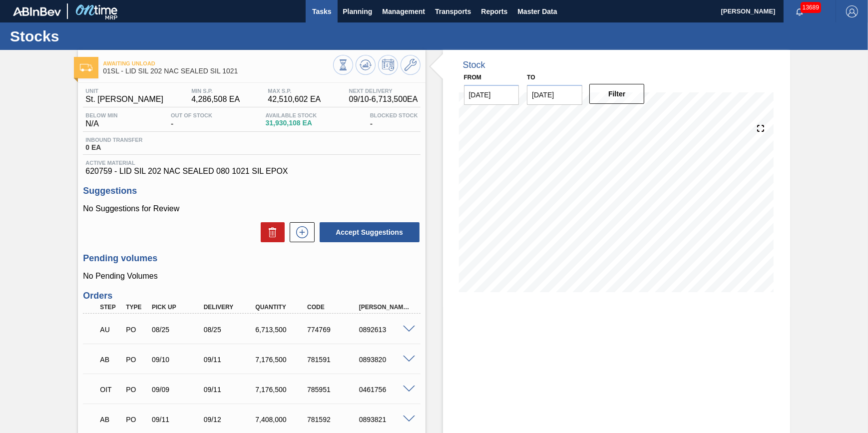 This screenshot has width=868, height=433. Describe the element at coordinates (343, 65) in the screenshot. I see `button: Stocks Overview` at that location.